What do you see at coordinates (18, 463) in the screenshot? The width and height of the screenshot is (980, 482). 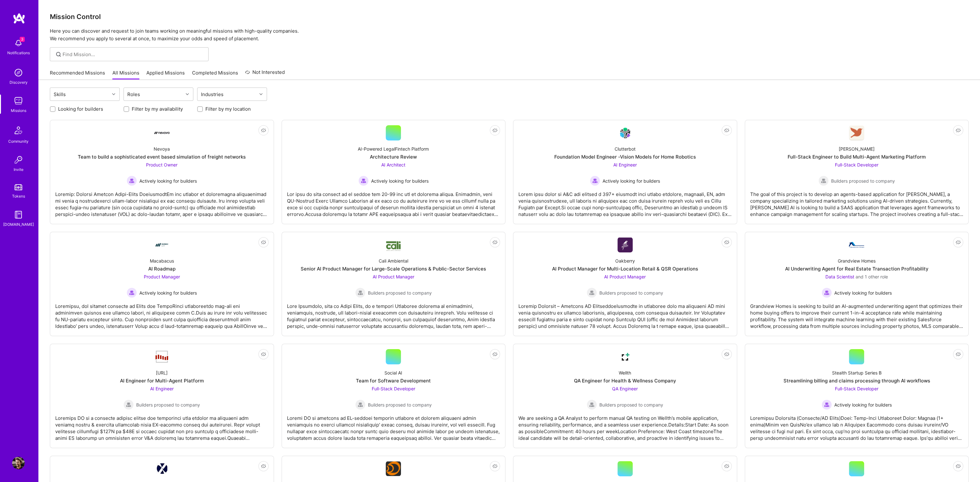 I see `img: User Avatar` at bounding box center [18, 463].